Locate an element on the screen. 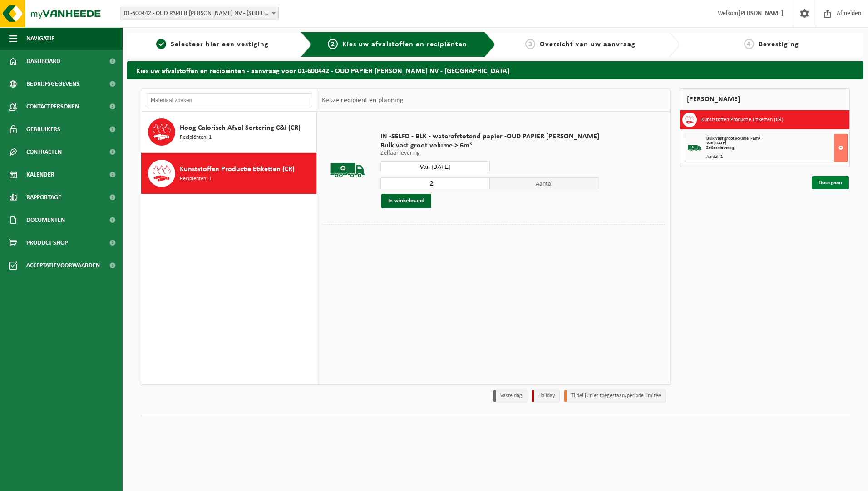  a: 1Selecteer hier een vestiging is located at coordinates (212, 44).